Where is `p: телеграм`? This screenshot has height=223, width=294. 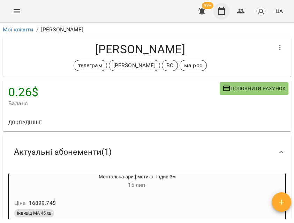
p: телеграм is located at coordinates (90, 66).